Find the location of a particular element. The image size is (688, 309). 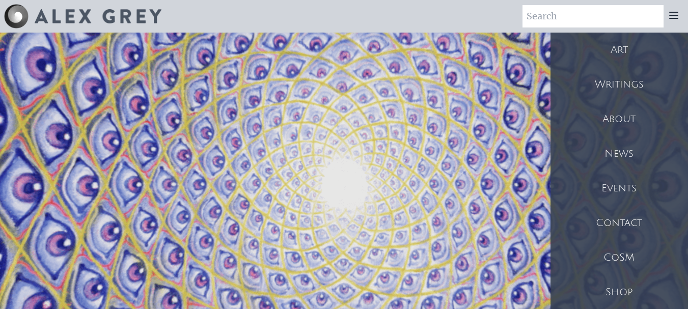

div: CoSM is located at coordinates (619, 258).